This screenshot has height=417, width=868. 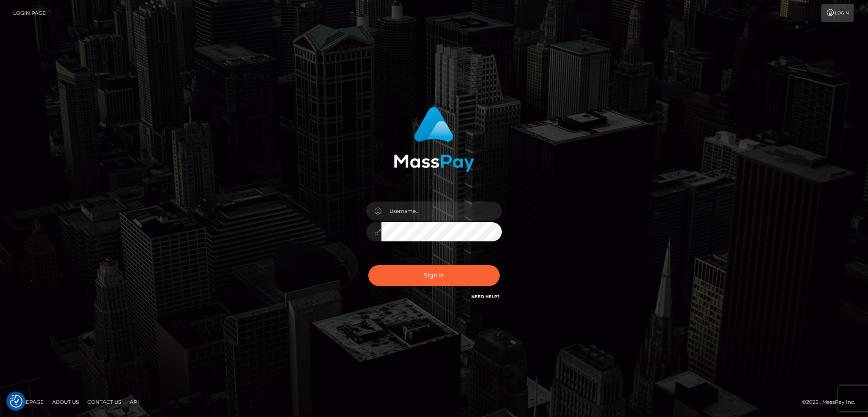 What do you see at coordinates (28, 402) in the screenshot?
I see `a: Homepage` at bounding box center [28, 402].